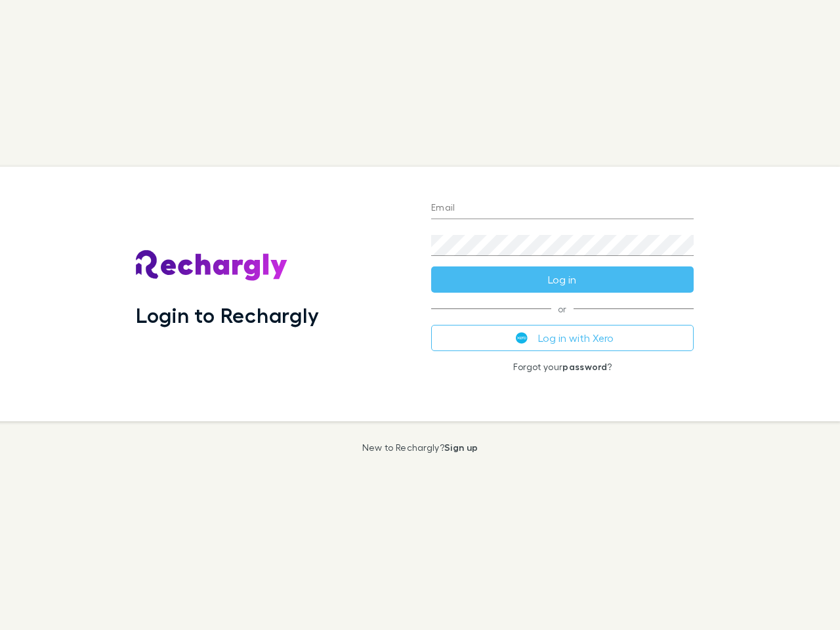  What do you see at coordinates (227, 315) in the screenshot?
I see `h1: Login to Rechargly` at bounding box center [227, 315].